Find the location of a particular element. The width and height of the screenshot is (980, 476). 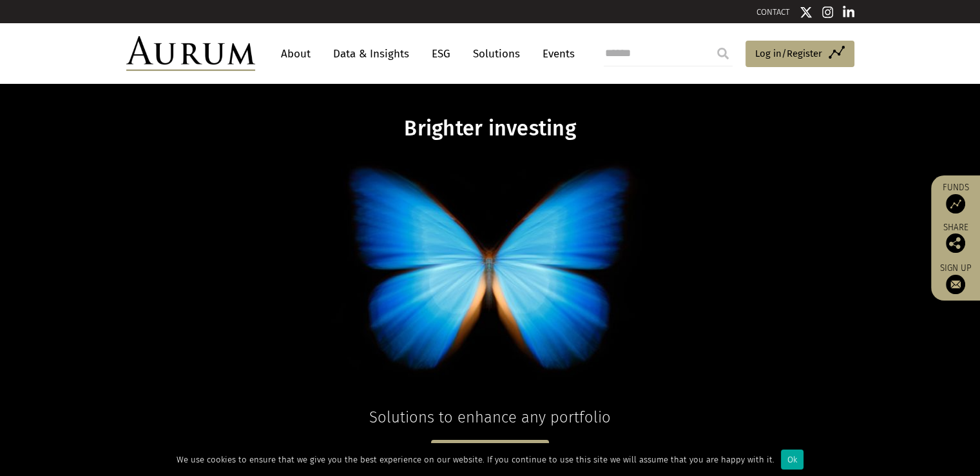

span: Solutions to enhance any portfolio is located at coordinates (490, 417).